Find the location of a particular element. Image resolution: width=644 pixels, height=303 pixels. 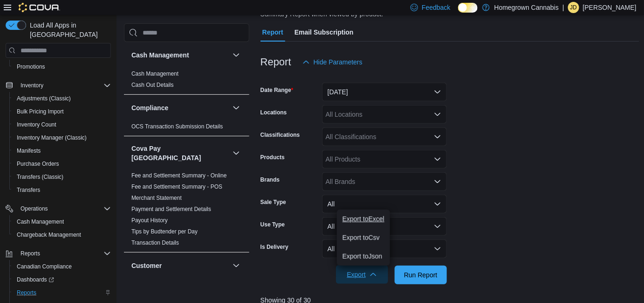

label: Locations is located at coordinates (273, 113).